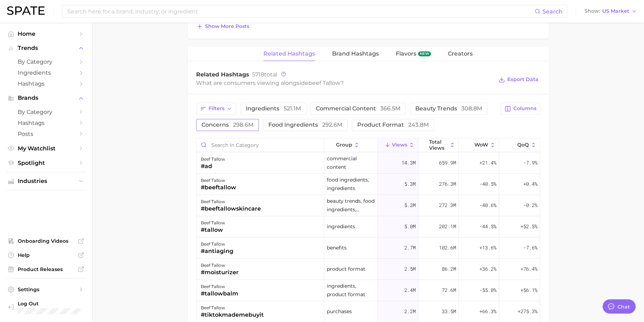 Image resolution: width=644 pixels, height=322 pixels. What do you see at coordinates (332, 125) in the screenshot?
I see `span: 292.6m` at bounding box center [332, 125].